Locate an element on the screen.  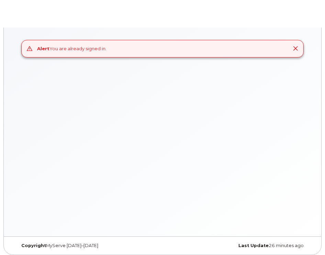
strong: Alert is located at coordinates (43, 48).